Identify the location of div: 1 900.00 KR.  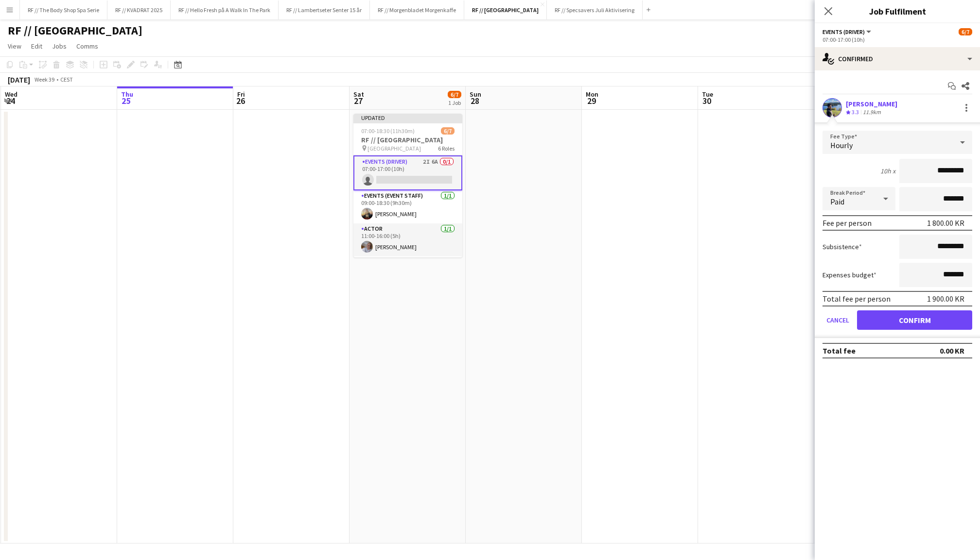
(945, 299).